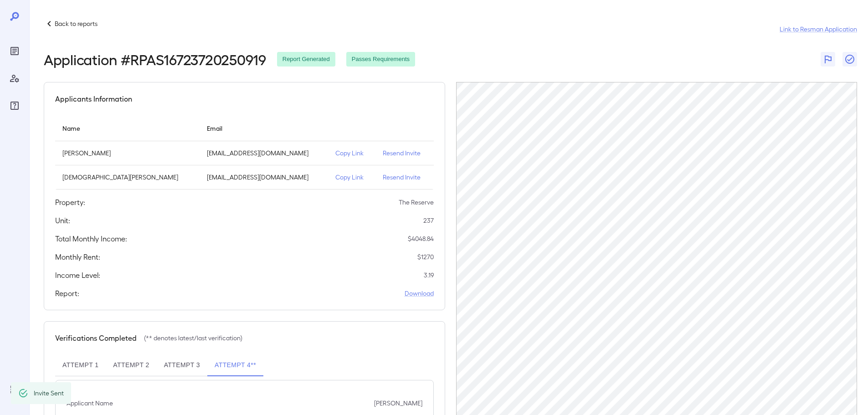  I want to click on span: Passes Requirements, so click(381, 59).